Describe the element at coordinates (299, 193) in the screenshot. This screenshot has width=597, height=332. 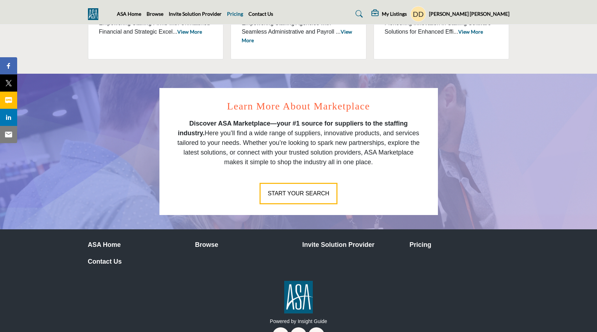
I see `span: Start Your Search` at that location.